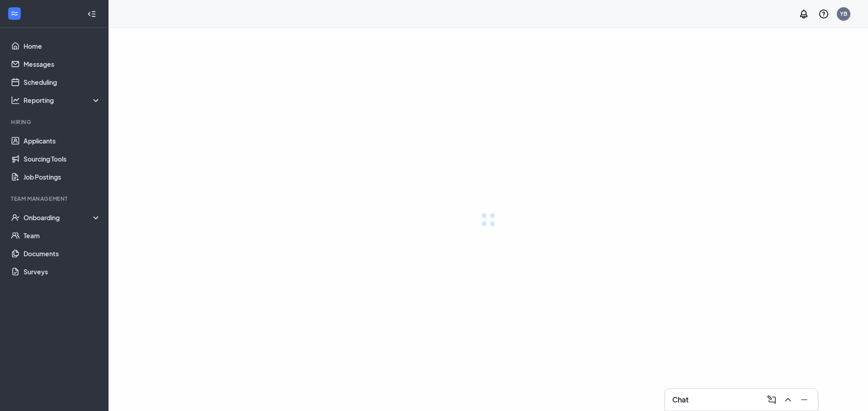 The height and width of the screenshot is (411, 868). What do you see at coordinates (62, 254) in the screenshot?
I see `a: Documents` at bounding box center [62, 254].